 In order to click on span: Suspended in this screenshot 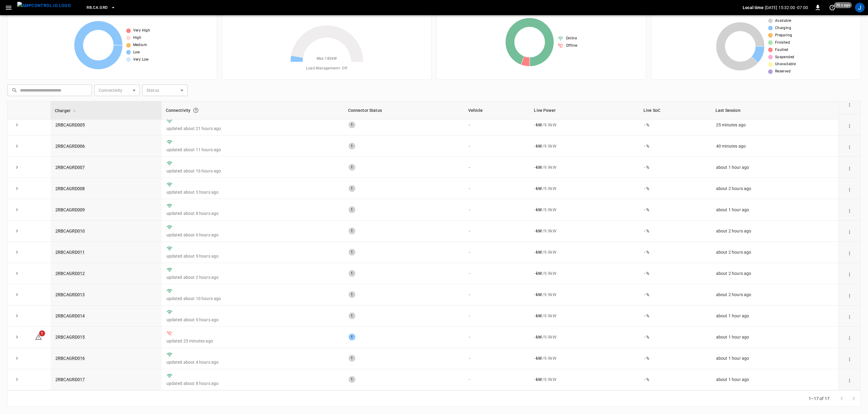, I will do `click(785, 58)`.